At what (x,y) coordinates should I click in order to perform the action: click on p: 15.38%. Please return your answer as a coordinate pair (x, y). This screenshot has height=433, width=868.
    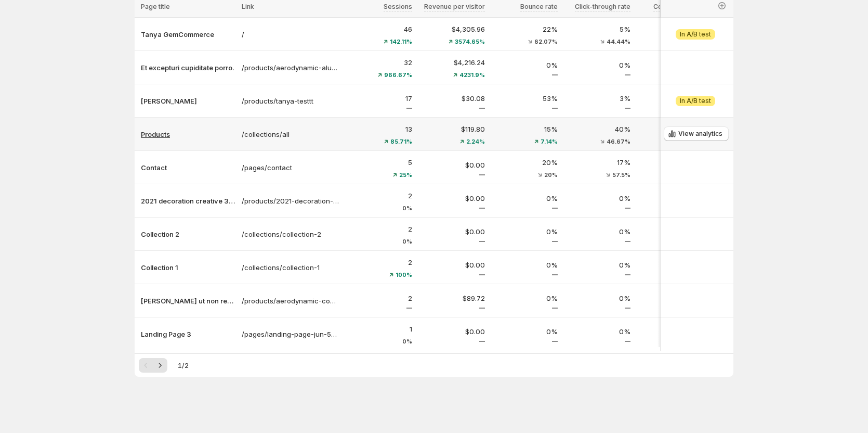
    Looking at the image, I should click on (670, 129).